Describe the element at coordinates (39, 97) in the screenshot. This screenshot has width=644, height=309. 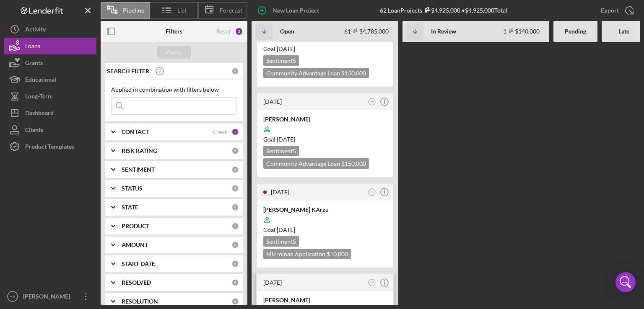
I see `div: Long-Term` at that location.